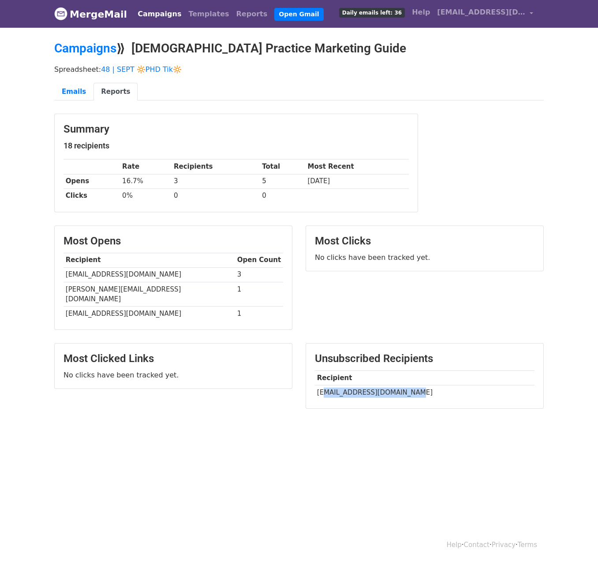  Describe the element at coordinates (503, 545) in the screenshot. I see `a: Privacy` at that location.